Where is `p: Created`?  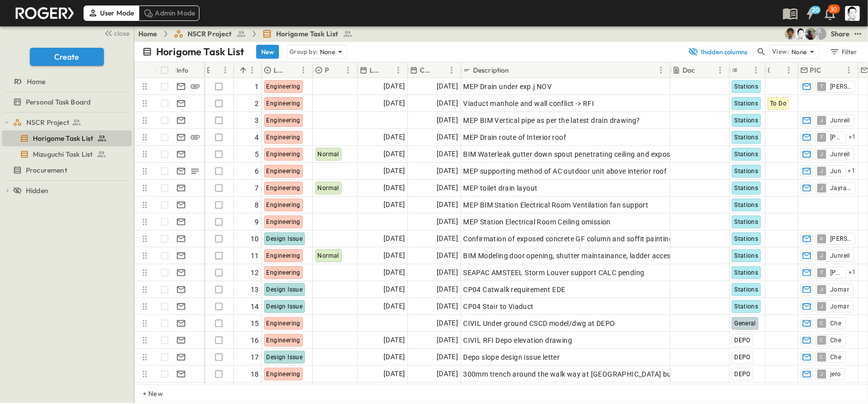 p: Created is located at coordinates (427, 70).